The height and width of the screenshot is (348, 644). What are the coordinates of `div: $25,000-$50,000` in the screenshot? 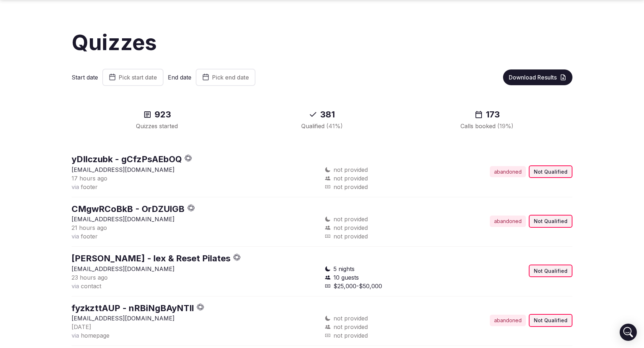 It's located at (385, 286).